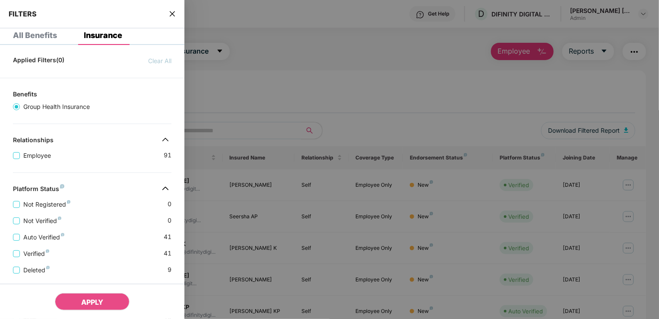 The width and height of the screenshot is (659, 319). Describe the element at coordinates (36, 253) in the screenshot. I see `span: Verified` at that location.